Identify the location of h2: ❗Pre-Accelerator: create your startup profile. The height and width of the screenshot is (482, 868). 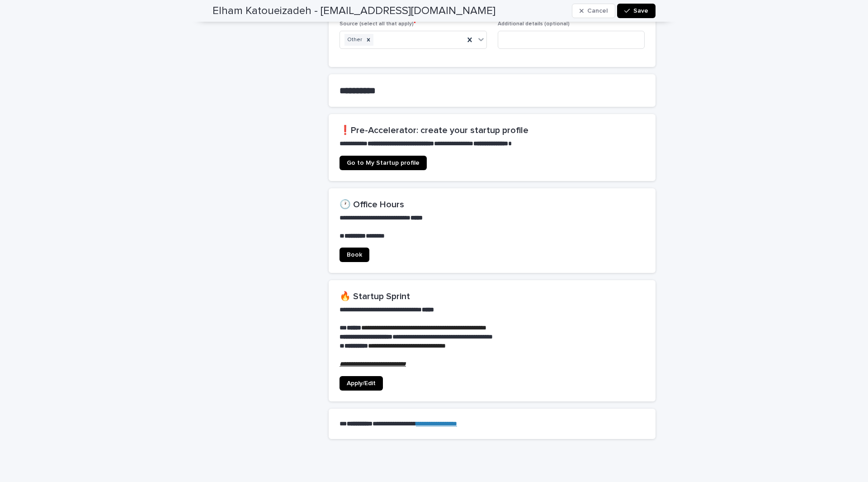
(492, 130).